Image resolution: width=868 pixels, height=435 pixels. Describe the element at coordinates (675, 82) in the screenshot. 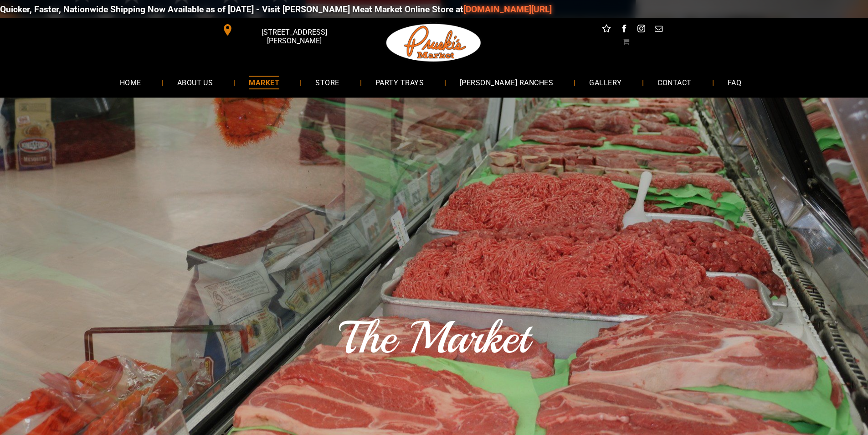

I see `a: CONTACT` at that location.